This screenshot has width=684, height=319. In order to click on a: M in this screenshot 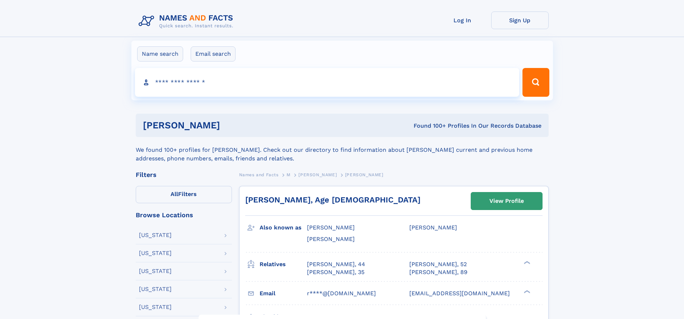, I will do `click(288, 174)`.